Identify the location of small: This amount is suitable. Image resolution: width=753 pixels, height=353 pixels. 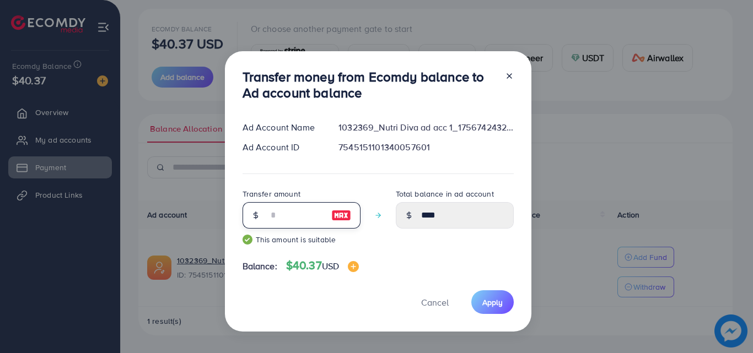
(302, 240).